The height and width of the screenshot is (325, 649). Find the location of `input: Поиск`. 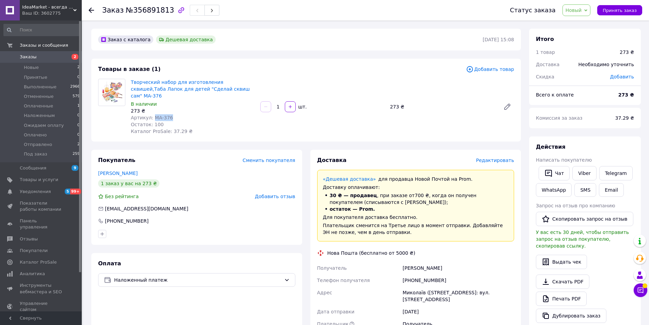

input: Поиск is located at coordinates (42, 30).